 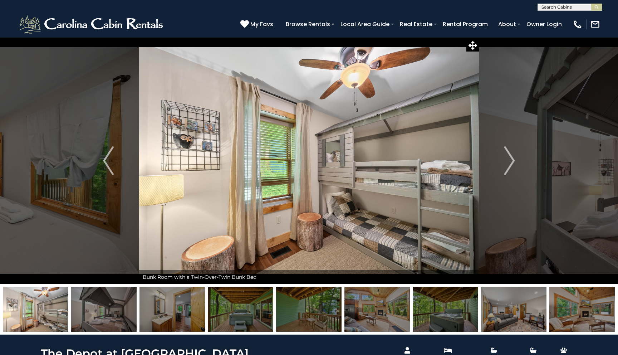 I want to click on img: White-1-2.png, so click(x=92, y=24).